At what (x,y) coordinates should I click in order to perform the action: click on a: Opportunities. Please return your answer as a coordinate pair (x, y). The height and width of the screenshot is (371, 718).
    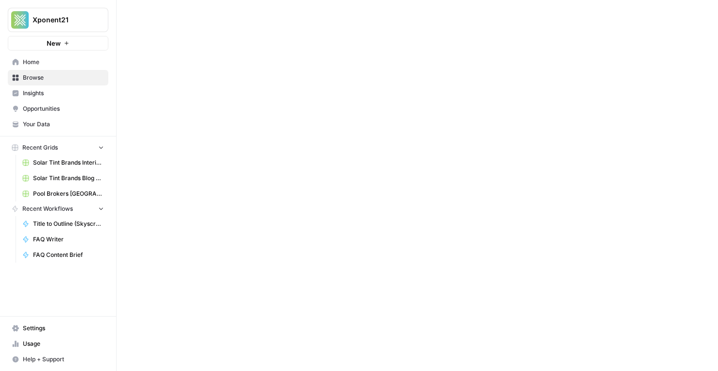
    Looking at the image, I should click on (58, 109).